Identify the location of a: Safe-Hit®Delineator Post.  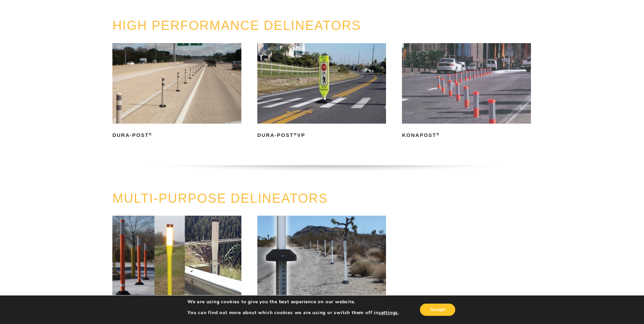
(177, 264).